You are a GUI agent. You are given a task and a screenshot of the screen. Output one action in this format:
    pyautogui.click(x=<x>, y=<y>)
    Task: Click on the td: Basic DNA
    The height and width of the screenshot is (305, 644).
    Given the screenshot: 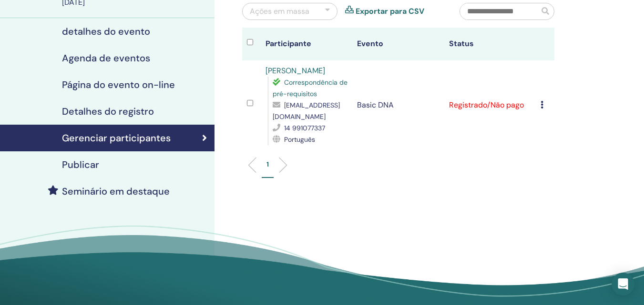 What is the action you would take?
    pyautogui.click(x=398, y=105)
    